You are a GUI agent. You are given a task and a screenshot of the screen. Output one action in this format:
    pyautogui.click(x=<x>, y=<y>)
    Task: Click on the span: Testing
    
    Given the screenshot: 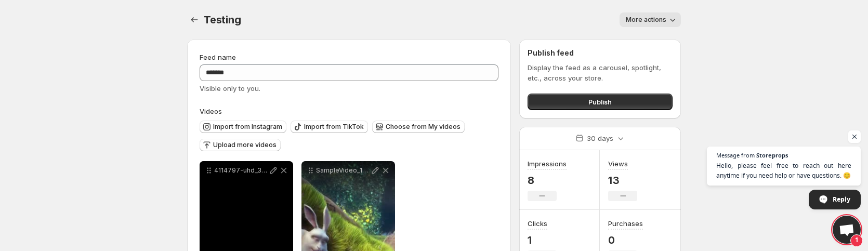 What is the action you would take?
    pyautogui.click(x=223, y=20)
    